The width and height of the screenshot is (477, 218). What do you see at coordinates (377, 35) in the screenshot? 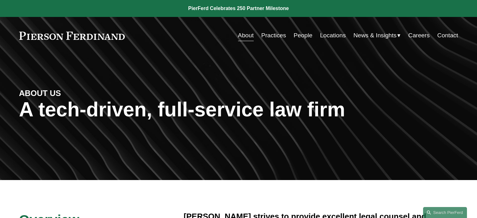
I see `a: folder dropdown` at bounding box center [377, 35].